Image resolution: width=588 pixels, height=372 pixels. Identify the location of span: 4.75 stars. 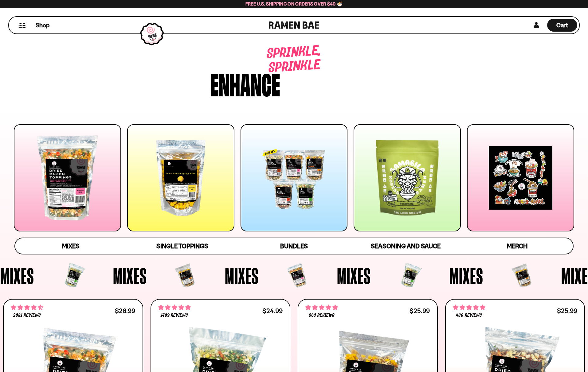
(322, 308).